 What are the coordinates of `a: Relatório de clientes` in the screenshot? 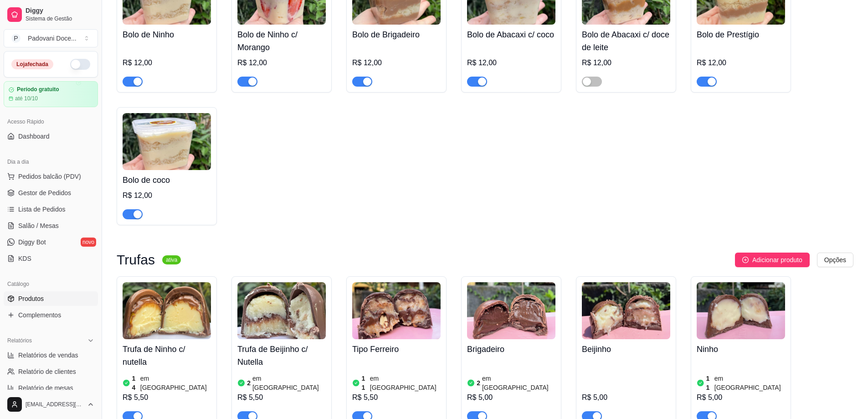 It's located at (51, 371).